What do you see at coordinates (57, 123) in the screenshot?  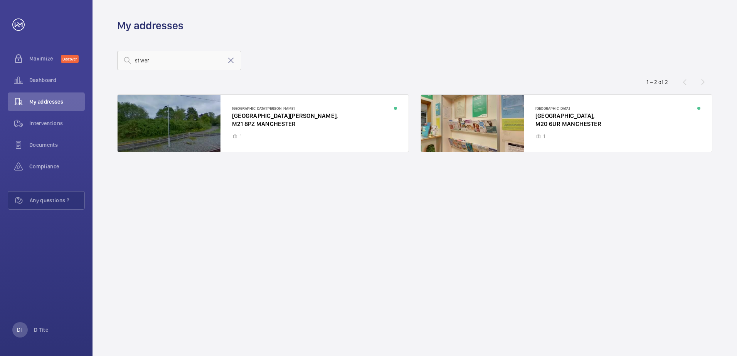 I see `span: Interventions` at bounding box center [57, 123].